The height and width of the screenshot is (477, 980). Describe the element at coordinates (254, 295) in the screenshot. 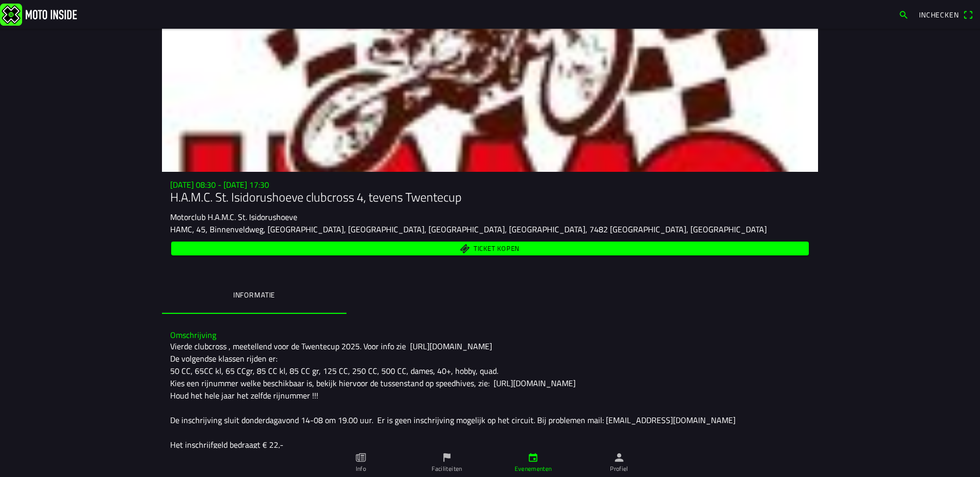

I see `ion-label: Informatie` at that location.